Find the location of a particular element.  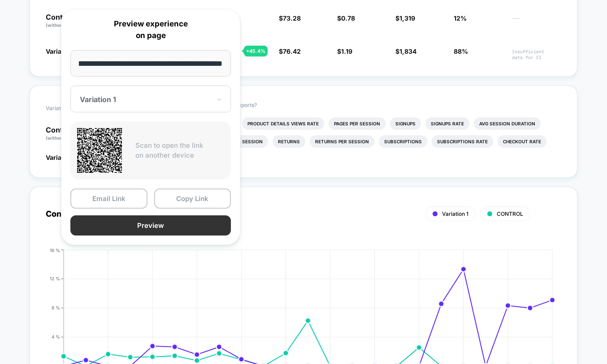

span: 12% is located at coordinates (459, 18).